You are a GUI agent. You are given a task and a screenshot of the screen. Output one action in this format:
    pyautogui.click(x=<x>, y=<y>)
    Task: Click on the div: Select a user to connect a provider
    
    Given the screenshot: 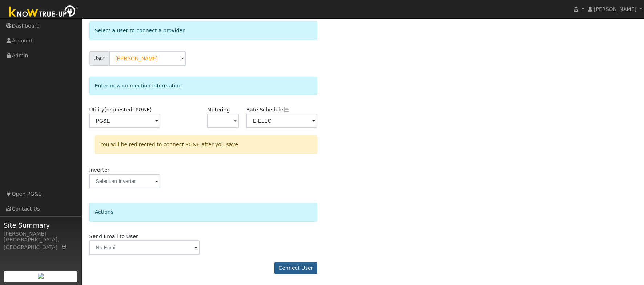 What is the action you would take?
    pyautogui.click(x=203, y=31)
    